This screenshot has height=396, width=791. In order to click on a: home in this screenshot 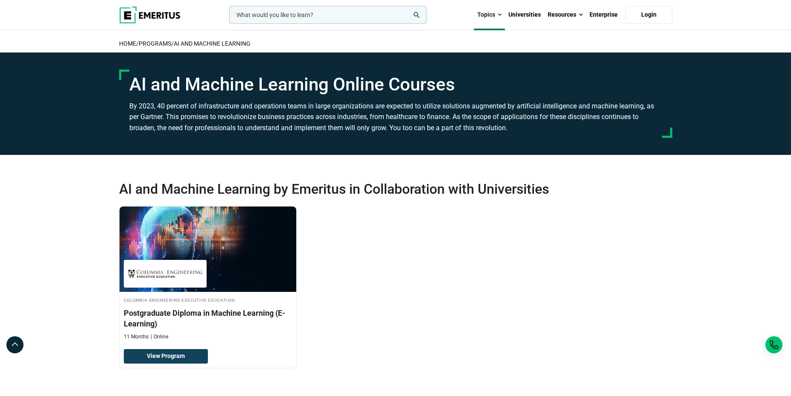, I will do `click(128, 44)`.